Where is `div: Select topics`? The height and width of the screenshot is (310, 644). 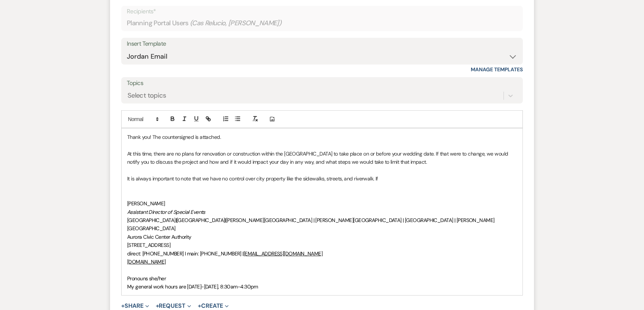 div: Select topics is located at coordinates (147, 95).